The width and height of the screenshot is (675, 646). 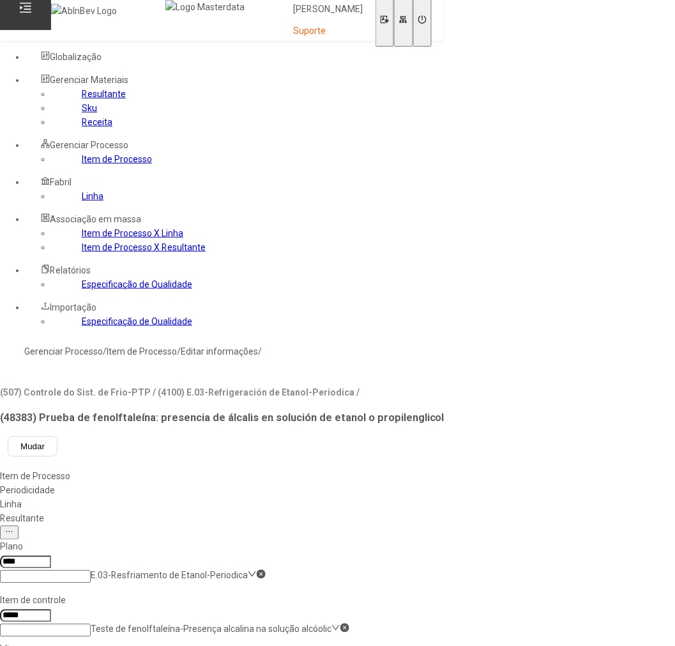 I want to click on a: Gerenciar Processo, so click(x=63, y=351).